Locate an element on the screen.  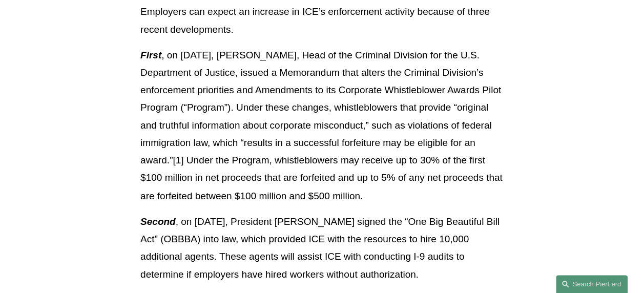
a: Search this site is located at coordinates (592, 284).